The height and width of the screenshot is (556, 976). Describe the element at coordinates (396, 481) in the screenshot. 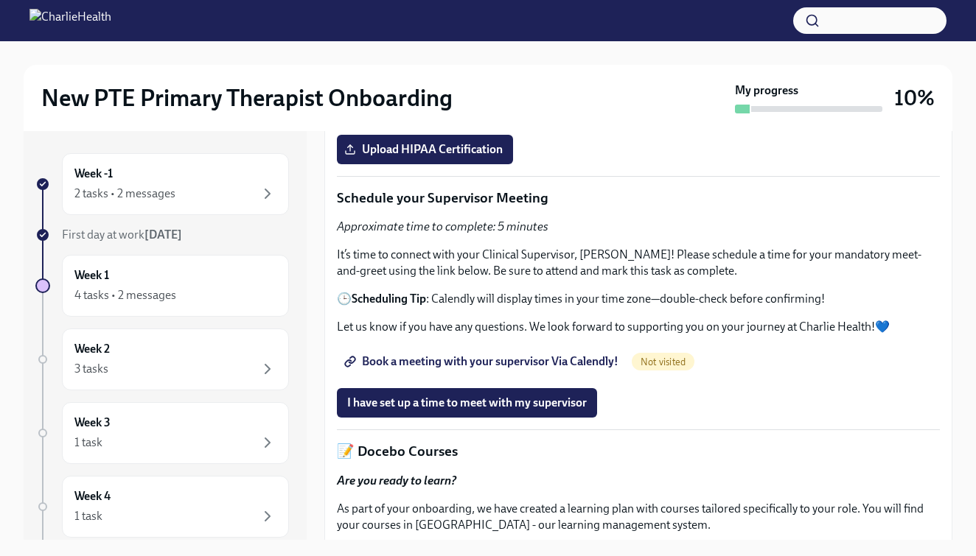

I see `strong: Are you ready to learn?` at that location.